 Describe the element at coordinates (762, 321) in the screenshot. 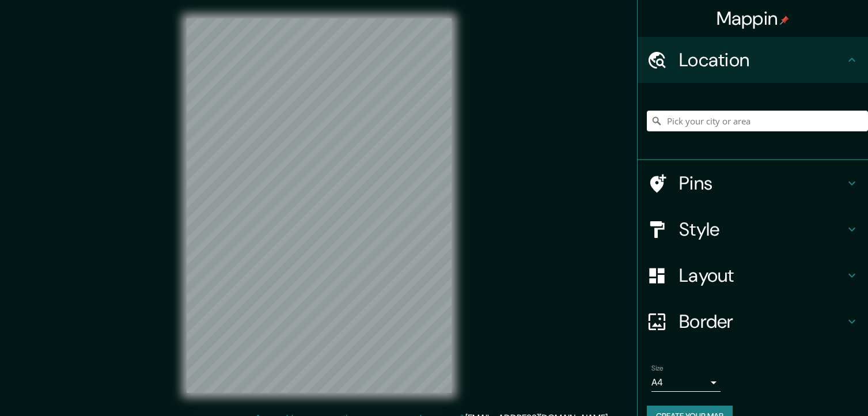

I see `h4: Border` at that location.